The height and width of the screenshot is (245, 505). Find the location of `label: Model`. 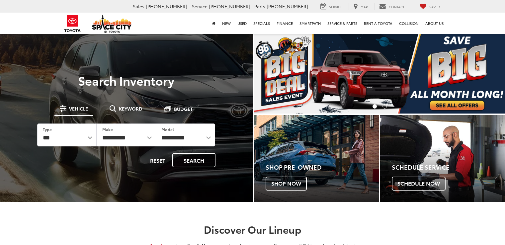

label: Model is located at coordinates (168, 129).